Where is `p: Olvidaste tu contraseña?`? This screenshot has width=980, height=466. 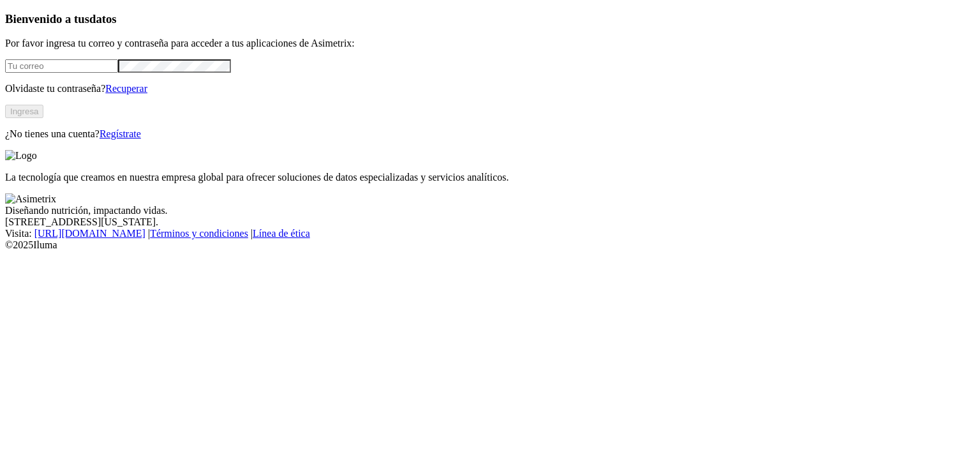
p: Olvidaste tu contraseña? is located at coordinates (490, 89).